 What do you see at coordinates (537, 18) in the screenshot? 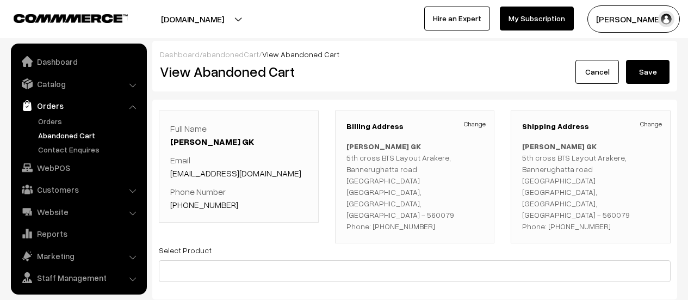
I see `a: My Subscription` at bounding box center [537, 18].